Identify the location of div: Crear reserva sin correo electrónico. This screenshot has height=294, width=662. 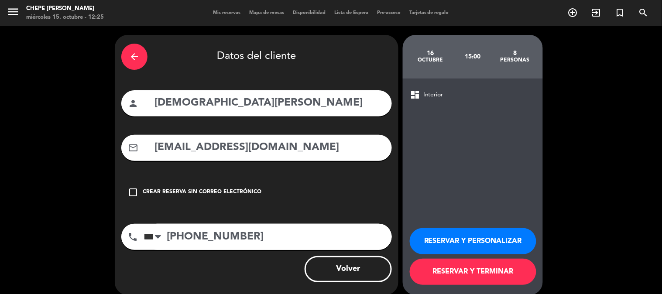
(202, 192).